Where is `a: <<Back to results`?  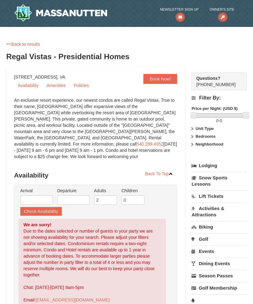 a: <<Back to results is located at coordinates (23, 44).